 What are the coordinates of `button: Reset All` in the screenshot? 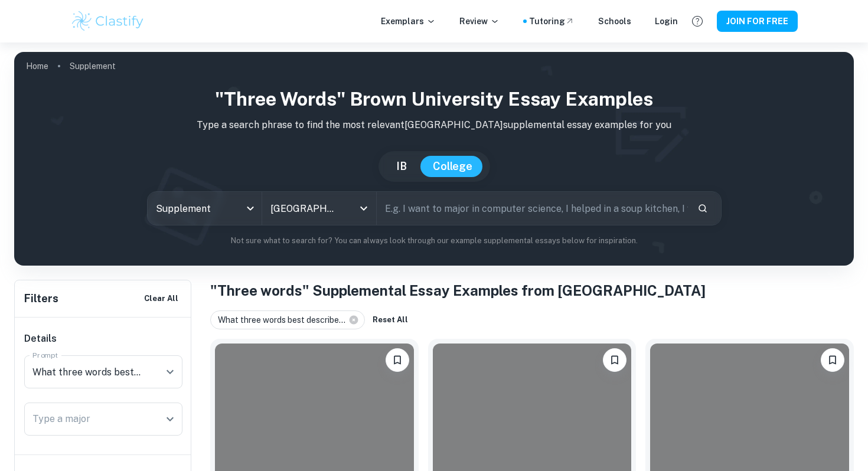 It's located at (390, 320).